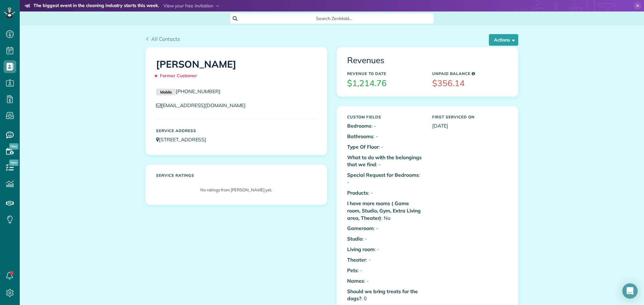  Describe the element at coordinates (470, 83) in the screenshot. I see `h3: $356.14` at that location.